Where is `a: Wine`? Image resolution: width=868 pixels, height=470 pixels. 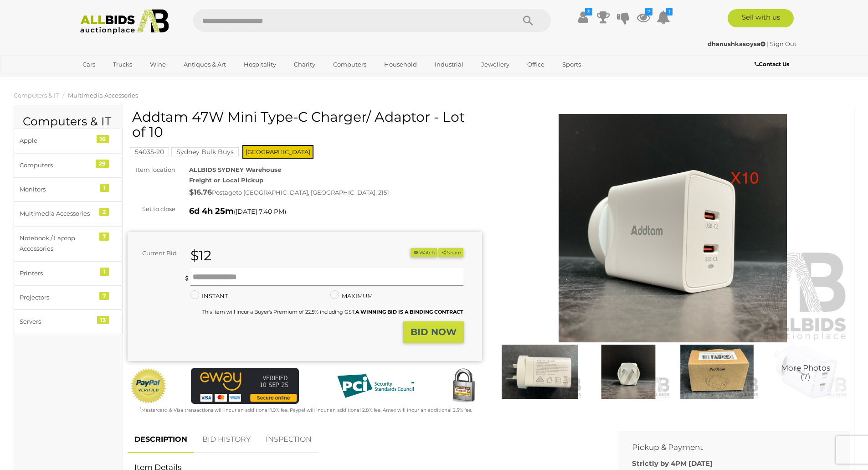 a: Wine is located at coordinates (158, 64).